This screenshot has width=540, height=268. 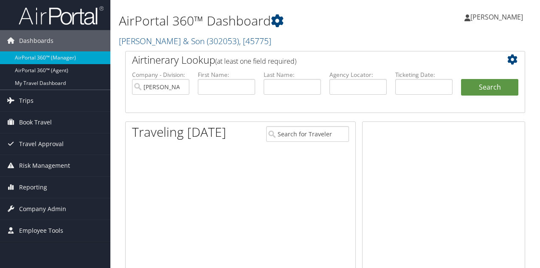 I want to click on span: Trips, so click(x=26, y=101).